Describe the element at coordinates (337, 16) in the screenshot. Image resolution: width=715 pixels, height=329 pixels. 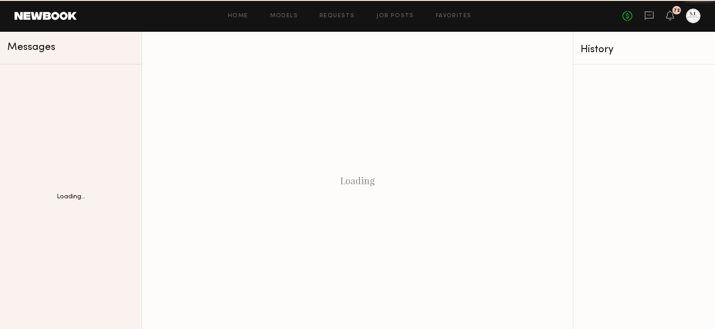
I see `a: Requests` at that location.